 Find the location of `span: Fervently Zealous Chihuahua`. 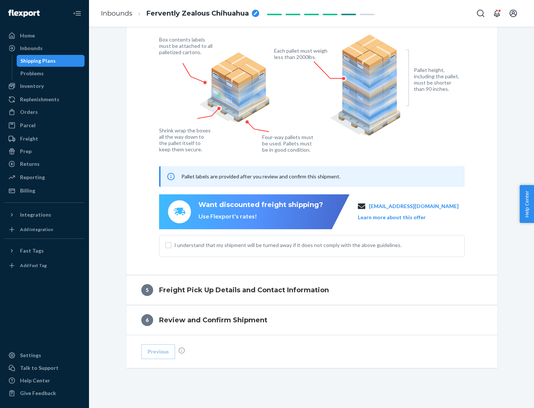

span: Fervently Zealous Chihuahua is located at coordinates (198, 14).